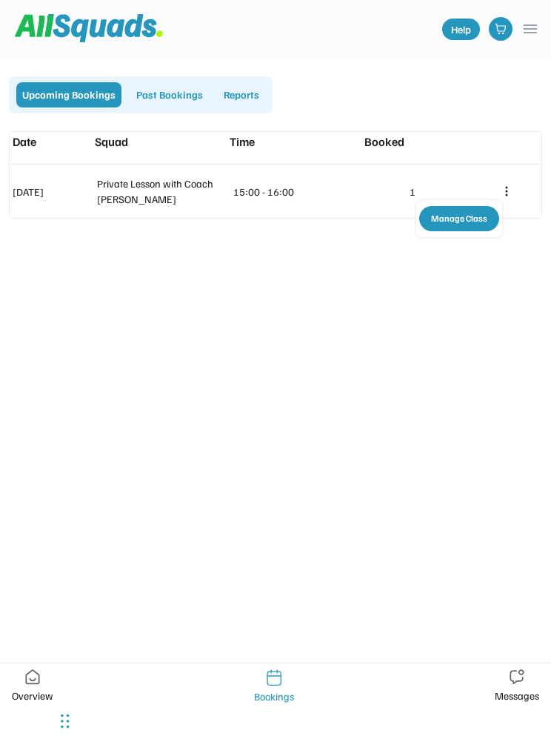 The image size is (551, 756). What do you see at coordinates (407, 142) in the screenshot?
I see `div: Booked` at bounding box center [407, 142].